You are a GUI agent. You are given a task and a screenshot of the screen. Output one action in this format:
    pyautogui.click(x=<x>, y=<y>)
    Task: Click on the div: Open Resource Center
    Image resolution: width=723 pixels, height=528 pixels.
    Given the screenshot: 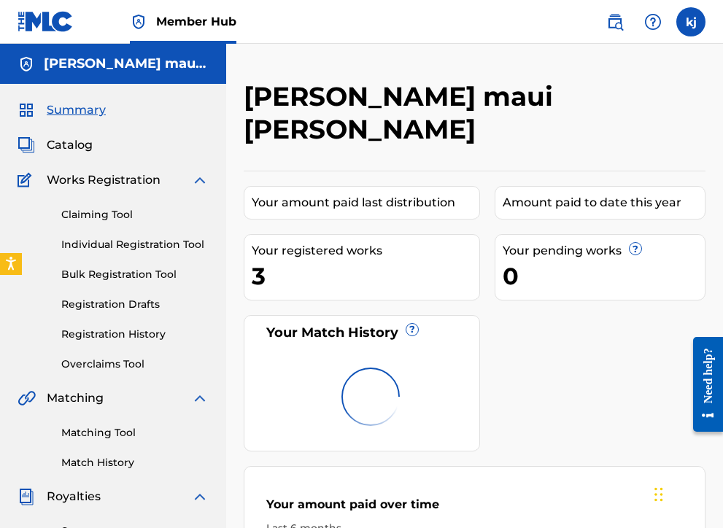 What is the action you would take?
    pyautogui.click(x=26, y=62)
    